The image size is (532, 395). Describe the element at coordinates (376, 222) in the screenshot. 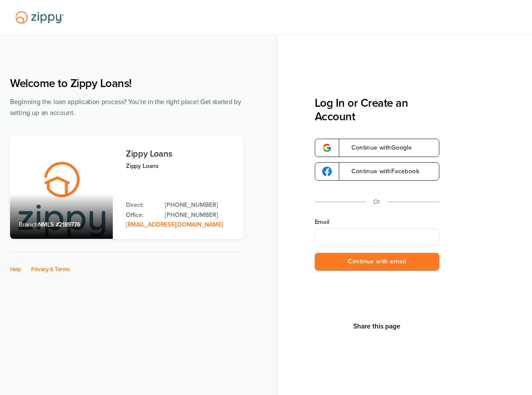

I see `label: Email` at that location.